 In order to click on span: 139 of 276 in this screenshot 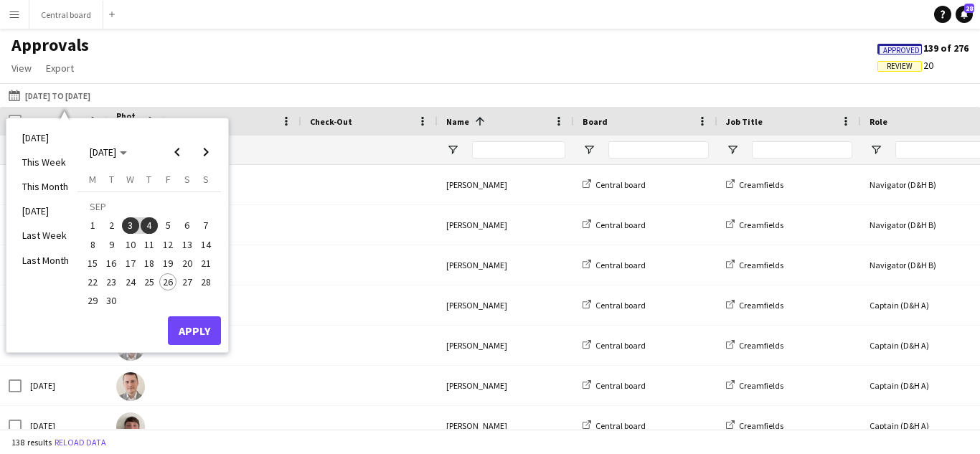, I will do `click(923, 48)`.